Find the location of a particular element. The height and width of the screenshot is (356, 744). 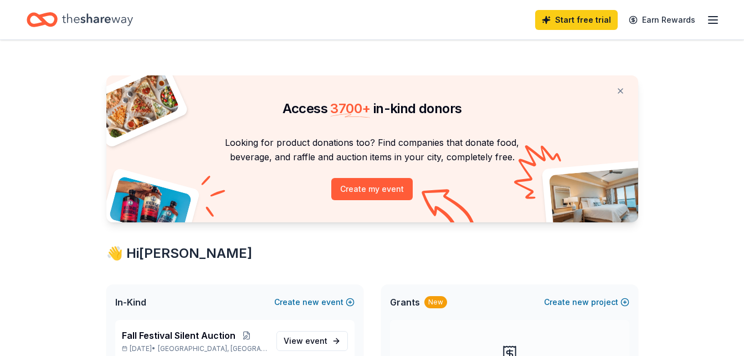

span: Access in-kind donors is located at coordinates (372, 108).